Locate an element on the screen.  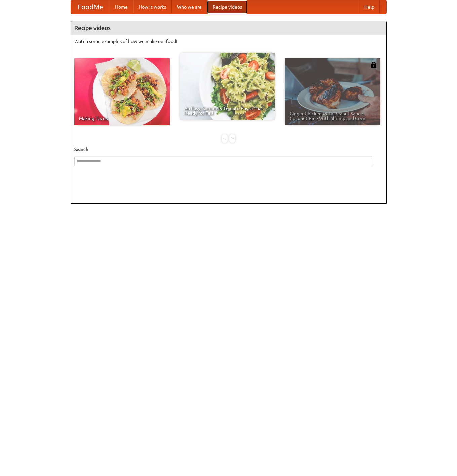
a: Who we are is located at coordinates (189, 7).